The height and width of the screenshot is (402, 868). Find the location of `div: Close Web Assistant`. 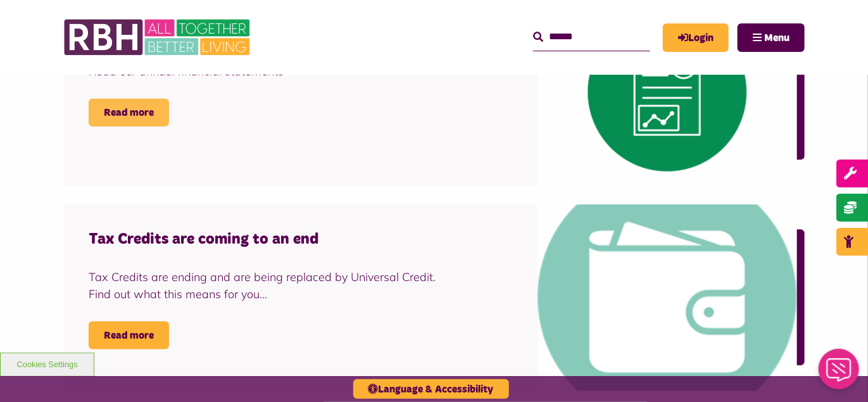

div: Close Web Assistant is located at coordinates (28, 24).